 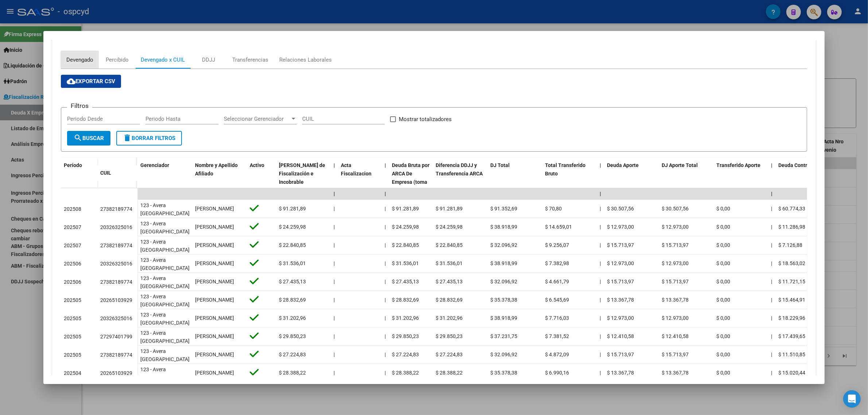 What do you see at coordinates (792, 263) in the screenshot?
I see `span: $ 18.563,02` at bounding box center [792, 263].